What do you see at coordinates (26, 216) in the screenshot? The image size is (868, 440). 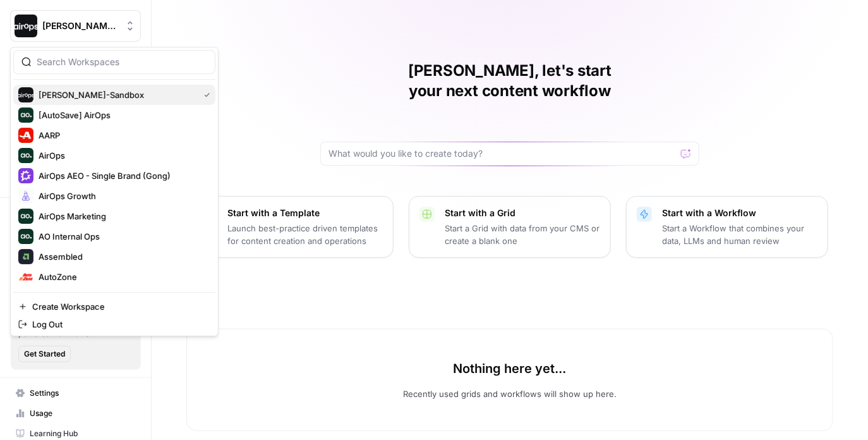 I see `img: AirOps Marketing Logo` at bounding box center [26, 216].